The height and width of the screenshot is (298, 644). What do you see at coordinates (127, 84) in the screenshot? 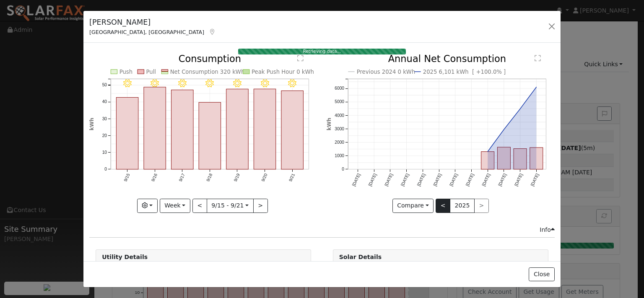
I see `i: 9/15 - Clear` at bounding box center [127, 84].